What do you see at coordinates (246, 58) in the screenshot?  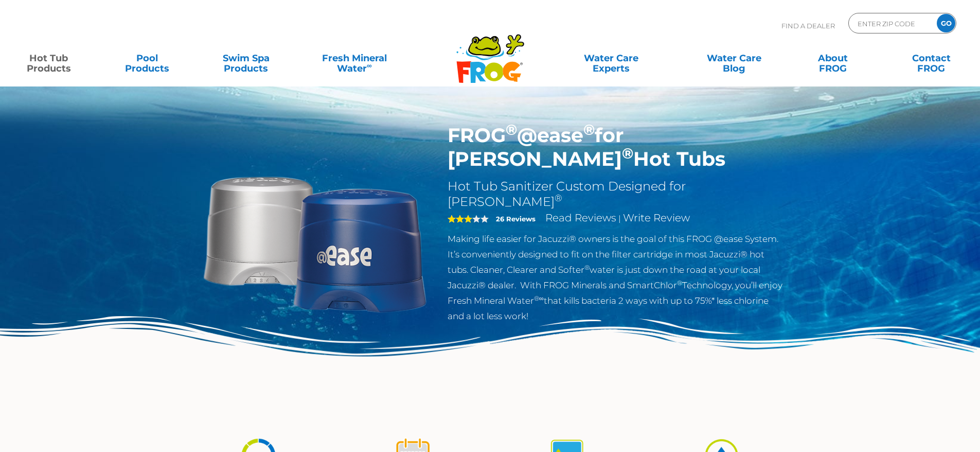 I see `a: Swim SpaProducts` at bounding box center [246, 58].